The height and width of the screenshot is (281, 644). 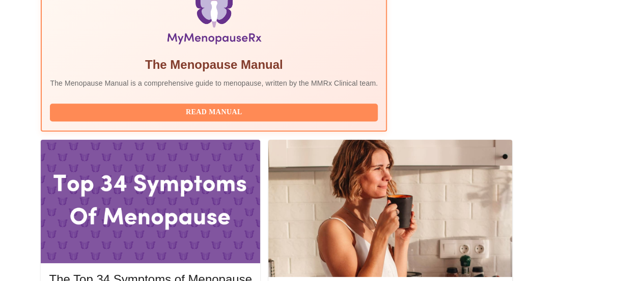 What do you see at coordinates (215, 111) in the screenshot?
I see `a: Read Manual` at bounding box center [215, 111].